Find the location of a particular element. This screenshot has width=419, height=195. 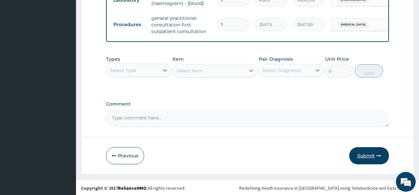

div: Minimize live chat window is located at coordinates (116, 11).